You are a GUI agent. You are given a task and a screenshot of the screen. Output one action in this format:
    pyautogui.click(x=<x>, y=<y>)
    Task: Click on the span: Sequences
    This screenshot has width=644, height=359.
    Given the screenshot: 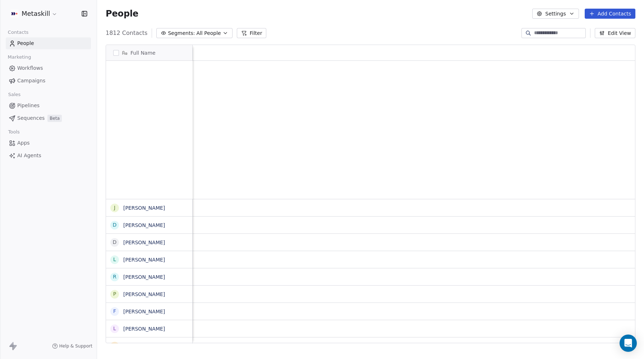 What is the action you would take?
    pyautogui.click(x=31, y=118)
    